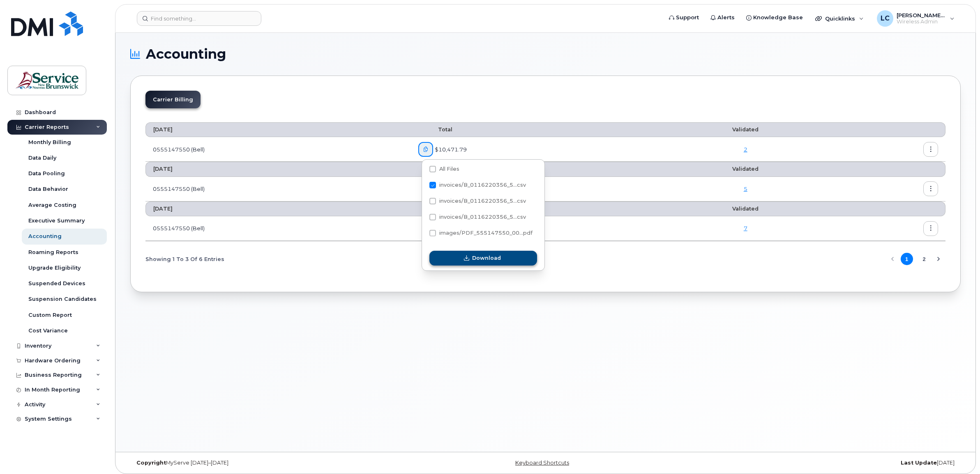 This screenshot has width=980, height=474. Describe the element at coordinates (938, 259) in the screenshot. I see `button: Next Page` at that location.